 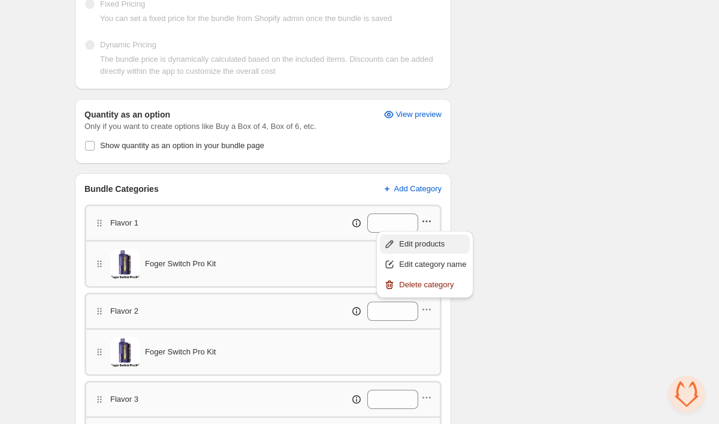 What do you see at coordinates (124, 311) in the screenshot?
I see `p: Flavor 2` at bounding box center [124, 311].